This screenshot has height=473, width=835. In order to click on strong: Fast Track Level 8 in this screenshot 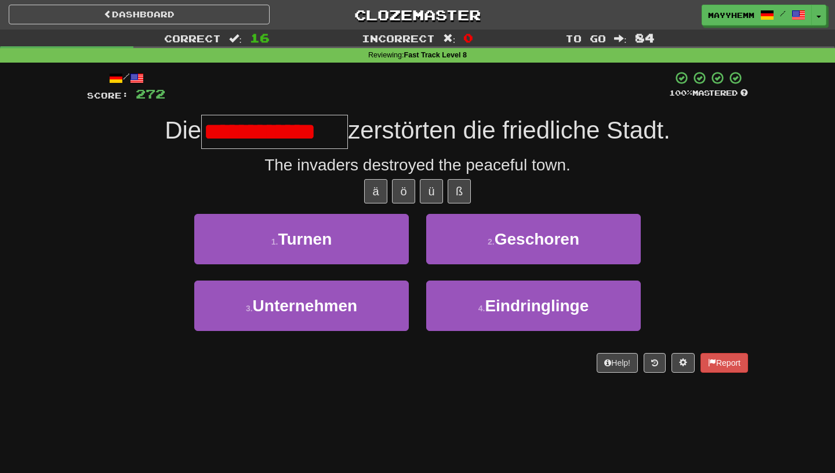, I will do `click(435, 55)`.